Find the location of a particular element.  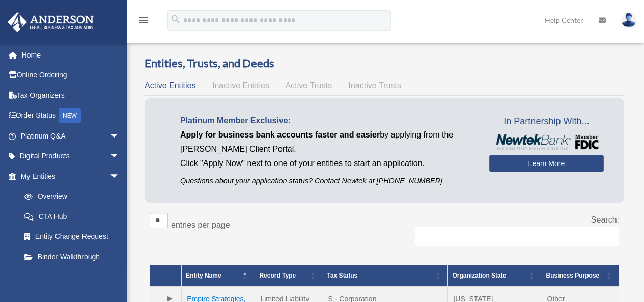

span: Active Entities is located at coordinates (170, 85).